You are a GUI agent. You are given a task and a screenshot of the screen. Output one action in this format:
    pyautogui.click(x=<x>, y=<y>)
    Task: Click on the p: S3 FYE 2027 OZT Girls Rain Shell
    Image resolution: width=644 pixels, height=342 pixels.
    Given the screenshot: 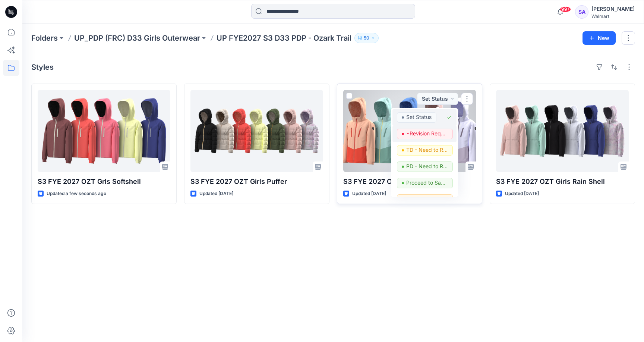 What is the action you would take?
    pyautogui.click(x=562, y=182)
    